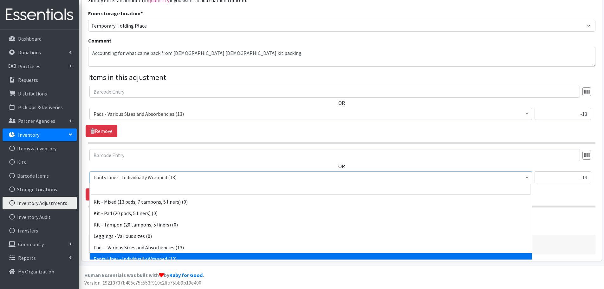  Describe the element at coordinates (40, 148) in the screenshot. I see `a: Items & Inventory` at that location.